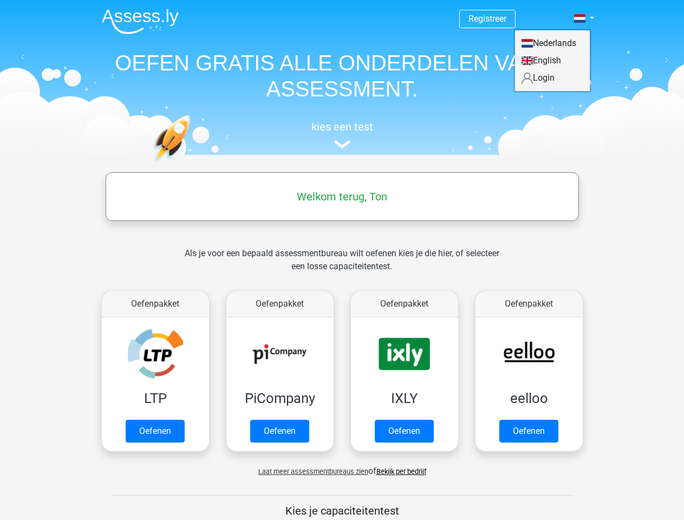 This screenshot has height=520, width=684. What do you see at coordinates (140, 21) in the screenshot?
I see `img: Assessly` at bounding box center [140, 21].